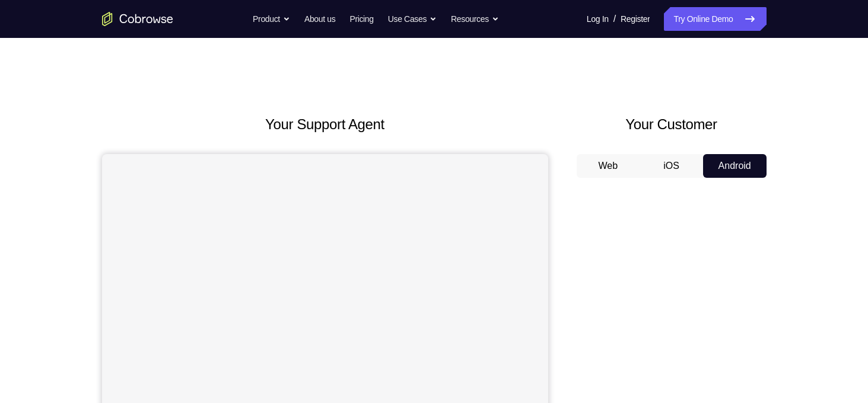 Image resolution: width=868 pixels, height=403 pixels. What do you see at coordinates (635, 19) in the screenshot?
I see `a: Register` at bounding box center [635, 19].